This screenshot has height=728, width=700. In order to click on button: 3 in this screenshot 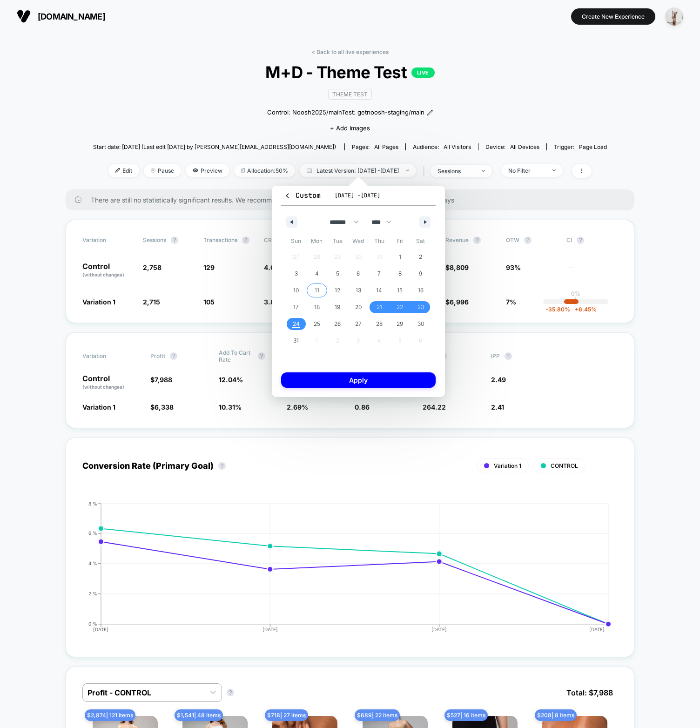, I will do `click(296, 274)`.